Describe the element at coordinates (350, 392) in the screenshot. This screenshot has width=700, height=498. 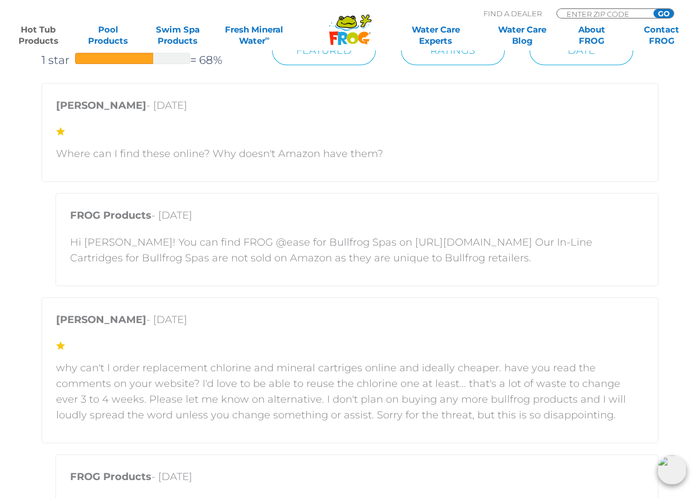
I see `p: why can't I order replacement chlorine and mineral cartriges online and ideally cheaper. have you...` at that location.